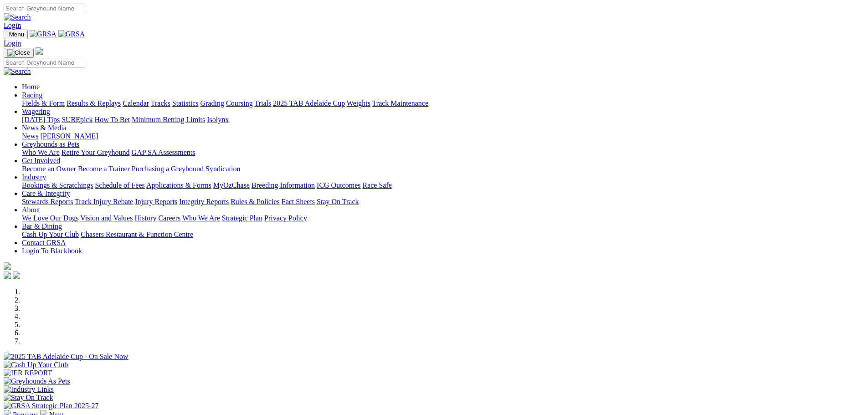 The width and height of the screenshot is (868, 415). Describe the element at coordinates (443, 103) in the screenshot. I see `div: Racing` at that location.